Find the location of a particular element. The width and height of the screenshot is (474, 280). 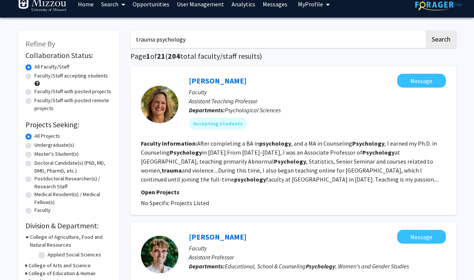

p: Assistant Professor is located at coordinates (317, 257).